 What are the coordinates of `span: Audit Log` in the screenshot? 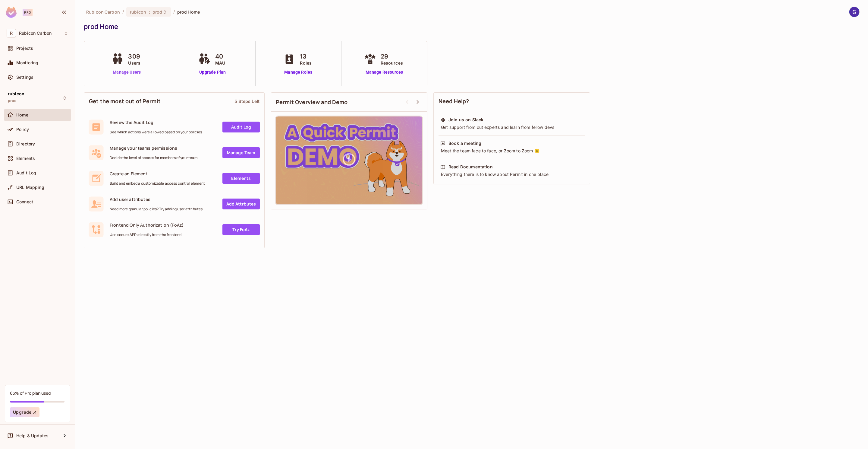 It's located at (26, 173).